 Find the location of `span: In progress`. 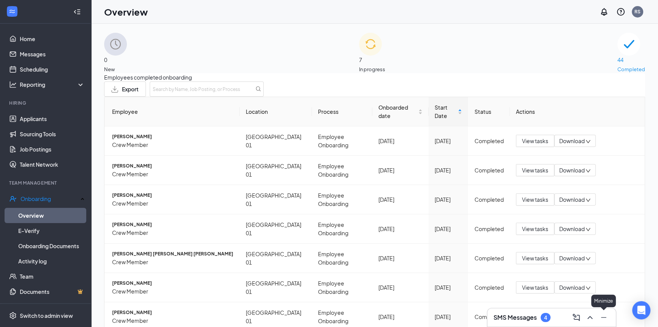

span: In progress is located at coordinates (372, 69).